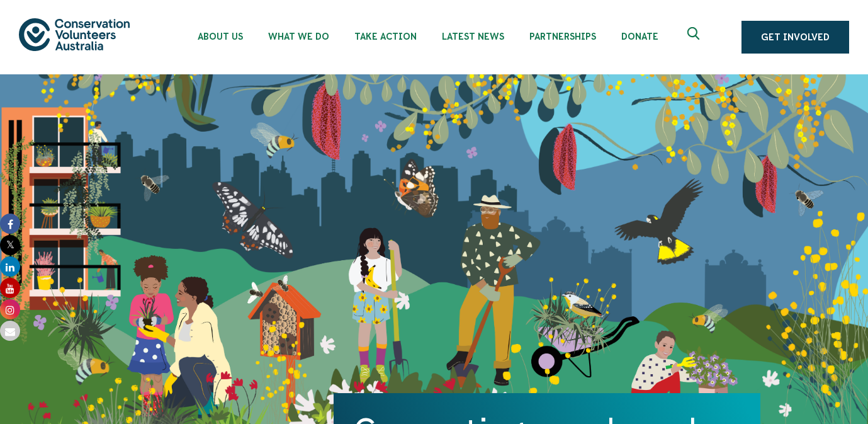 This screenshot has height=424, width=868. I want to click on span: About Us, so click(221, 36).